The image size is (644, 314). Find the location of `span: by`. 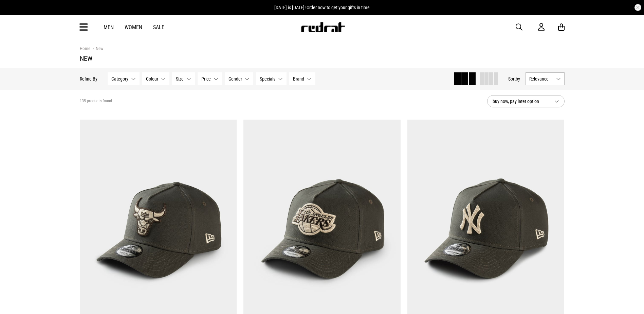

span: by is located at coordinates (518, 79).